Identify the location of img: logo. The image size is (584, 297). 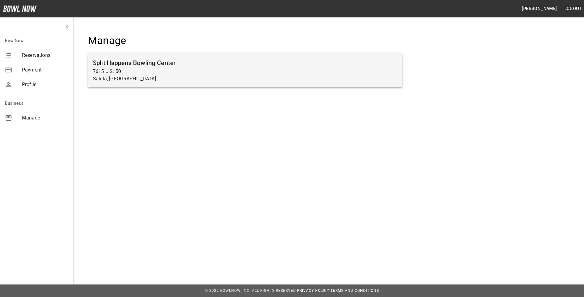
(20, 9).